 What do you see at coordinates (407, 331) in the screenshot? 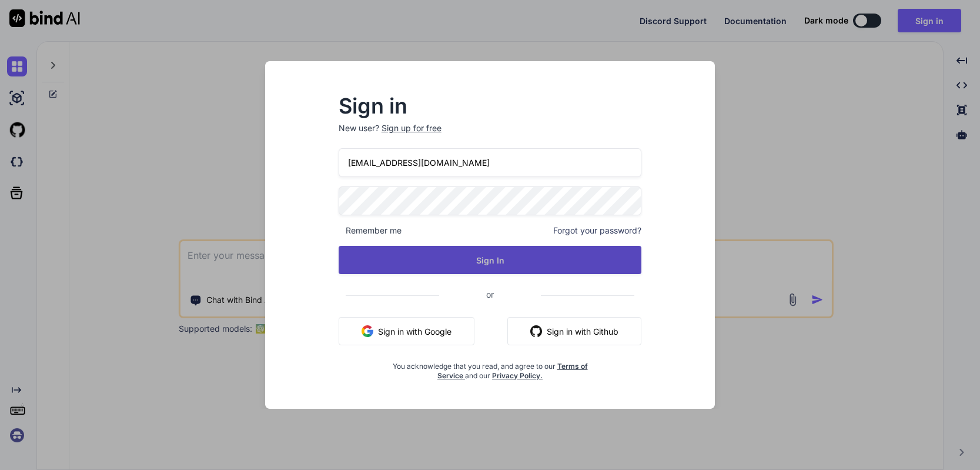
I see `button: Sign in with Google` at bounding box center [407, 331].